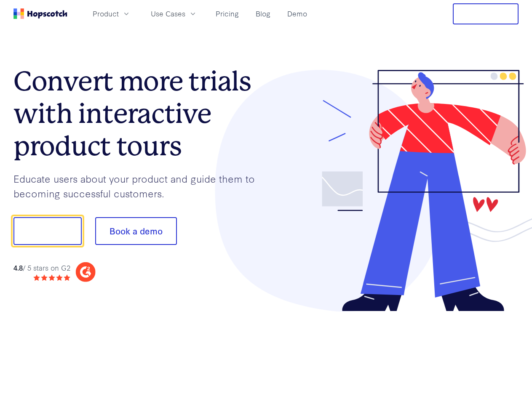  What do you see at coordinates (486, 14) in the screenshot?
I see `button: Free Trial` at bounding box center [486, 14].